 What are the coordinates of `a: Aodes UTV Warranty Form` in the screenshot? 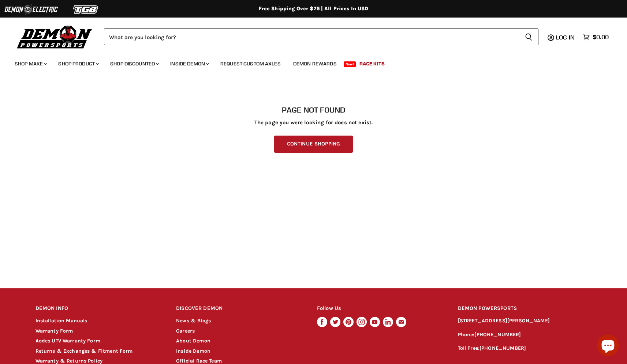 It's located at (68, 341).